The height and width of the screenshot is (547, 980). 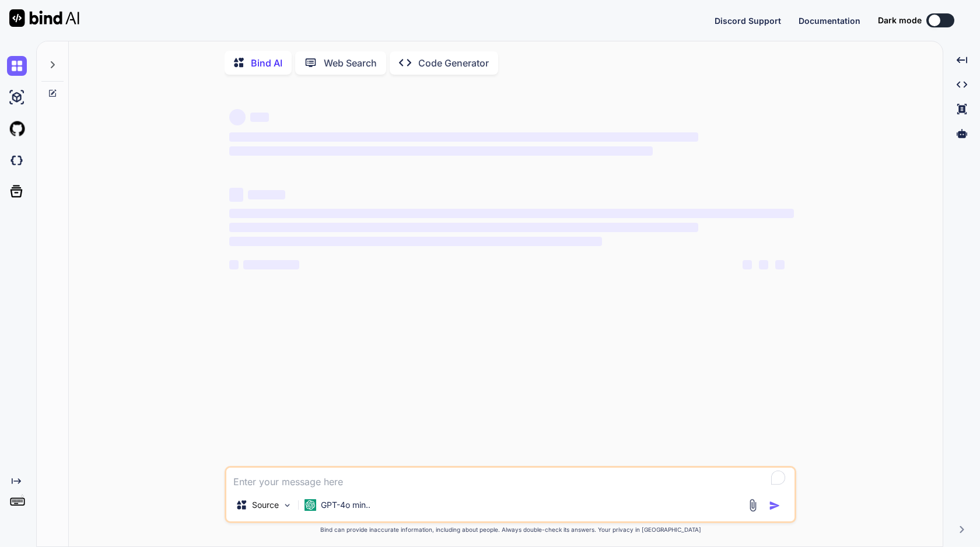 I want to click on img: githubLight, so click(x=17, y=129).